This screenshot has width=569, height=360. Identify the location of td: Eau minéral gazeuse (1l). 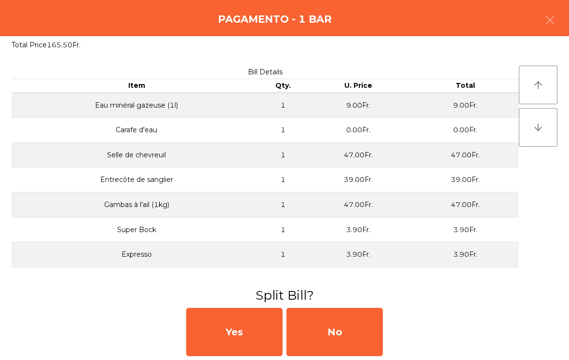
(136, 105).